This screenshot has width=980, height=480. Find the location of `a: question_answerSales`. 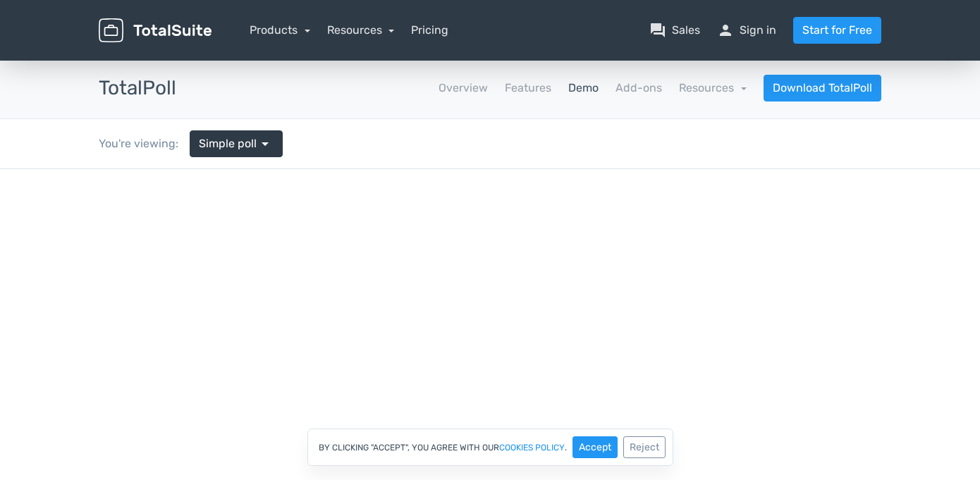

a: question_answerSales is located at coordinates (675, 30).